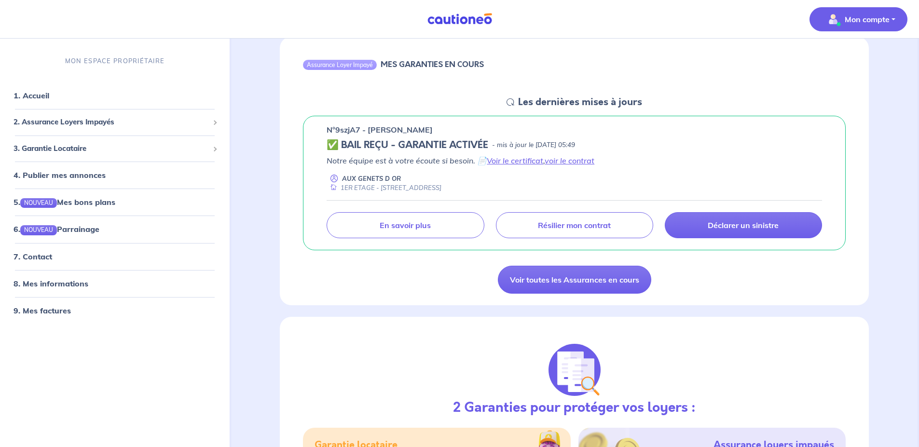 The width and height of the screenshot is (919, 447). What do you see at coordinates (867, 19) in the screenshot?
I see `p: Mon compte` at bounding box center [867, 19].